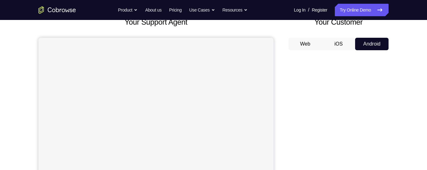  What do you see at coordinates (235, 10) in the screenshot?
I see `button: Resources` at bounding box center [235, 10].